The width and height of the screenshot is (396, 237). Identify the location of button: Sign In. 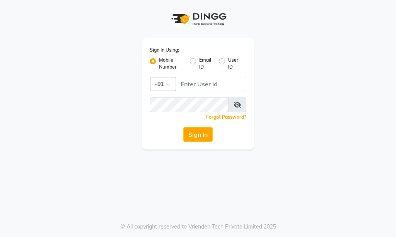
(198, 135).